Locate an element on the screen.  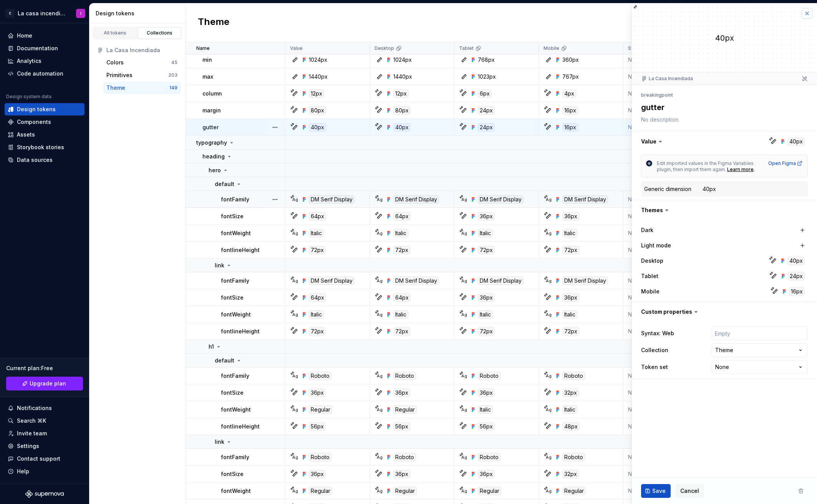
label: Collection is located at coordinates (655, 351).